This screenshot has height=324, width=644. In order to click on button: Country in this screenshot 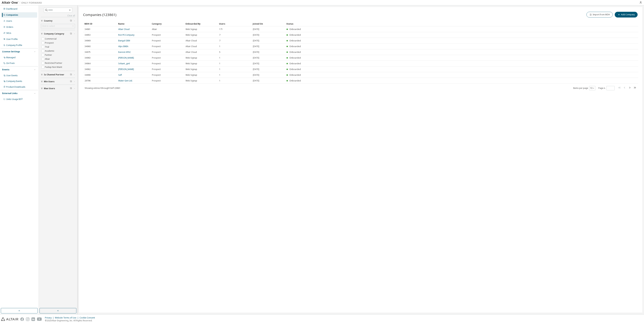, I will do `click(58, 21)`.